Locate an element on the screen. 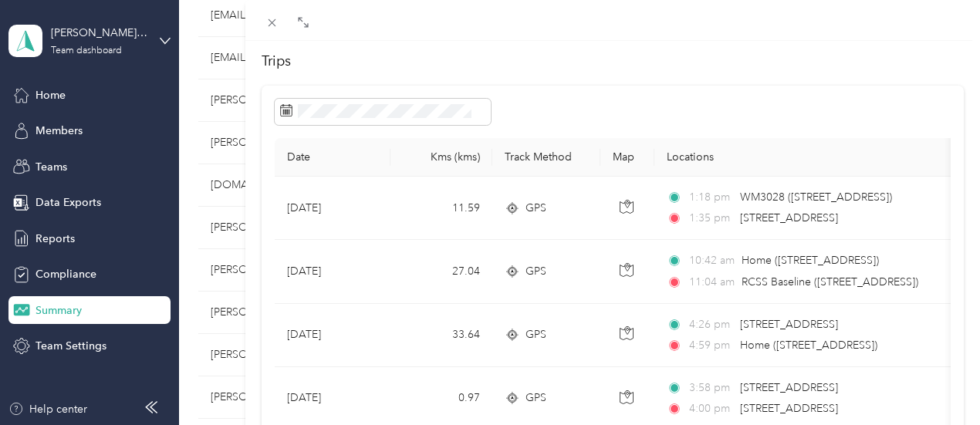 The height and width of the screenshot is (425, 980). td: 11.59 is located at coordinates (441, 208).